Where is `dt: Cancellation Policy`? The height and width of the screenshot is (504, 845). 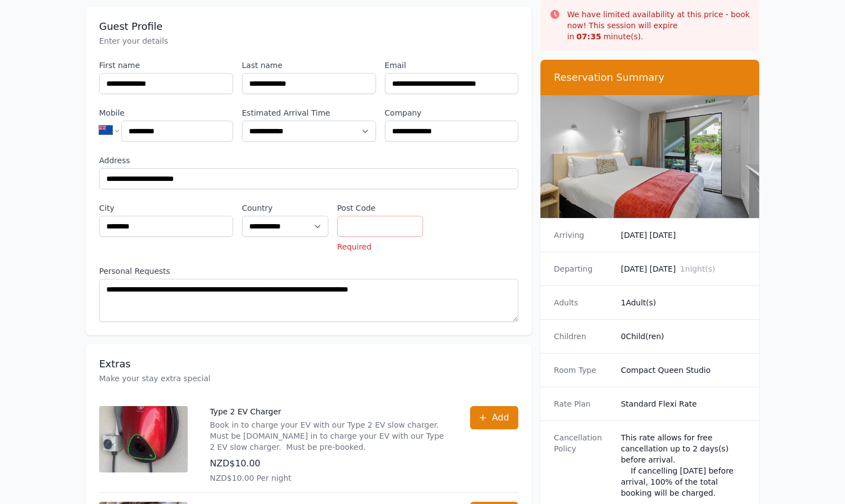 dt: Cancellation Policy is located at coordinates (583, 465).